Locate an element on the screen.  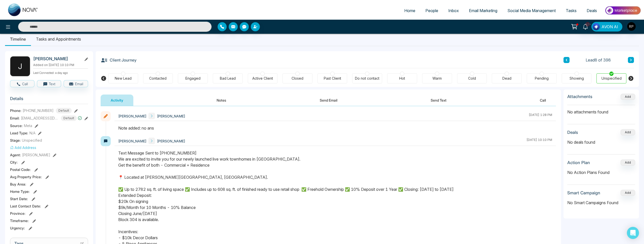
span: Social Media Management is located at coordinates (532, 11).